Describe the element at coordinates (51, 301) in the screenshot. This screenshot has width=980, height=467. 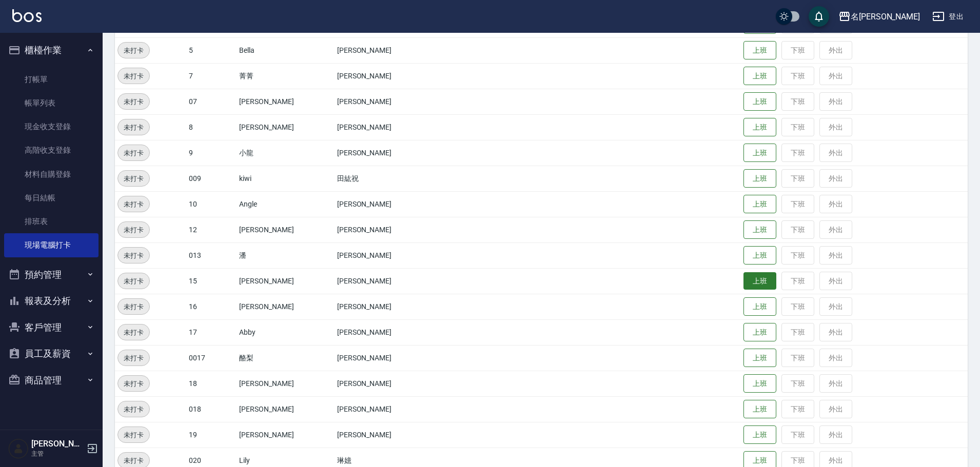
I see `button: 報表及分析` at that location.